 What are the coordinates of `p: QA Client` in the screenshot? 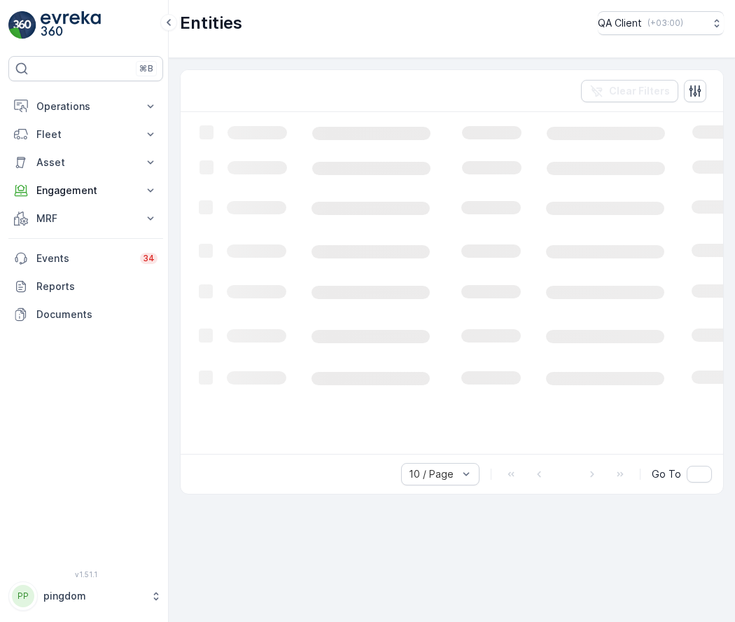 It's located at (620, 23).